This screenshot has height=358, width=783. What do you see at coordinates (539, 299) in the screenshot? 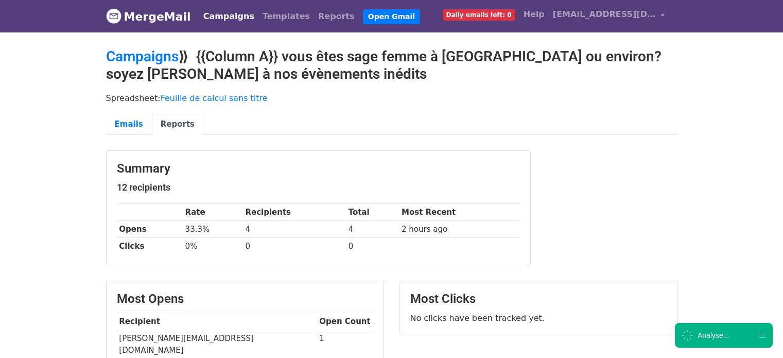
I see `h3: Most Clicks` at bounding box center [539, 299].